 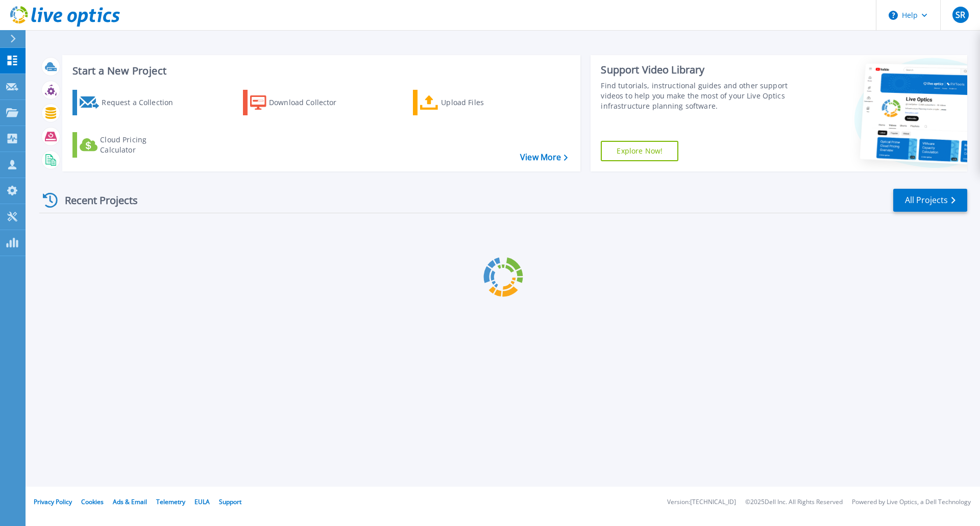 What do you see at coordinates (300, 102) in the screenshot?
I see `a: Download Collector` at bounding box center [300, 102].